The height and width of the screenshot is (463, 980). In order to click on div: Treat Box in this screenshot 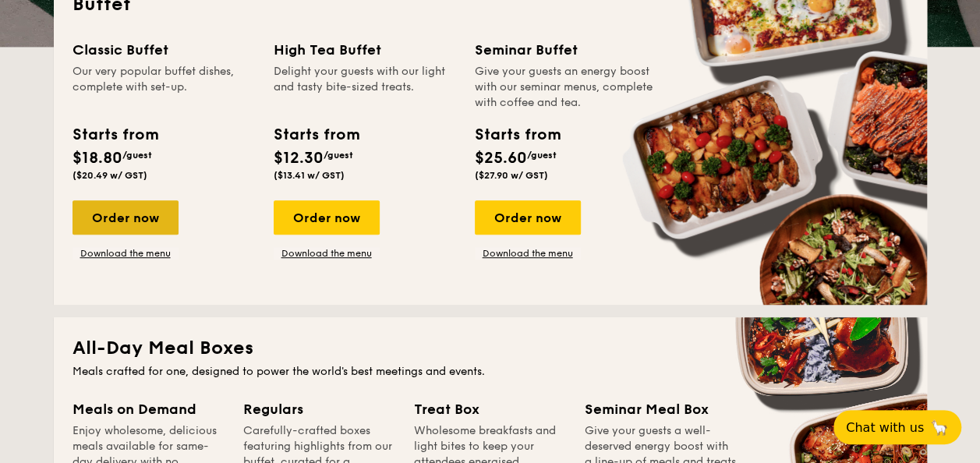, I will do `click(490, 409)`.